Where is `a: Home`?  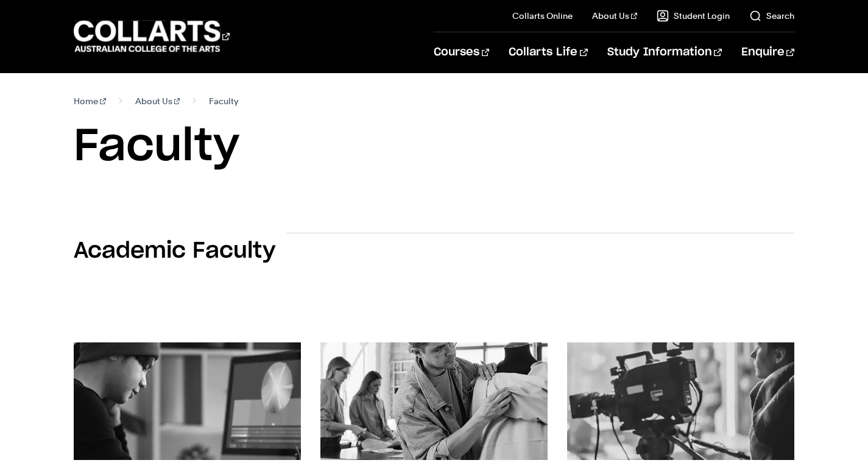
a: Home is located at coordinates (90, 101).